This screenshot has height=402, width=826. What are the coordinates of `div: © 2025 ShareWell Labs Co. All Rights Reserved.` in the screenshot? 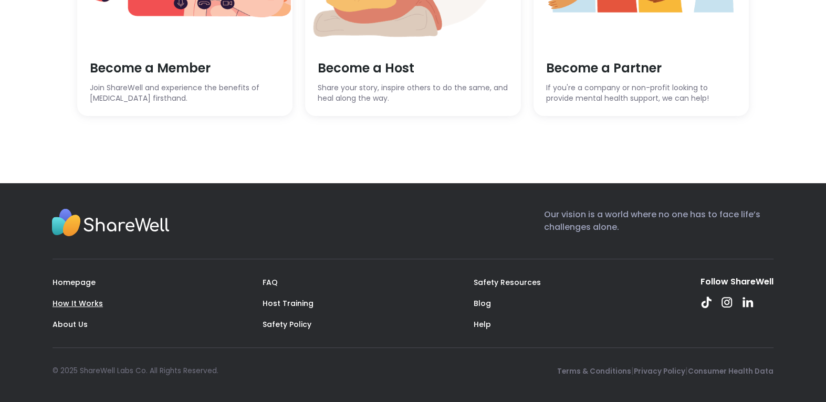 It's located at (135, 371).